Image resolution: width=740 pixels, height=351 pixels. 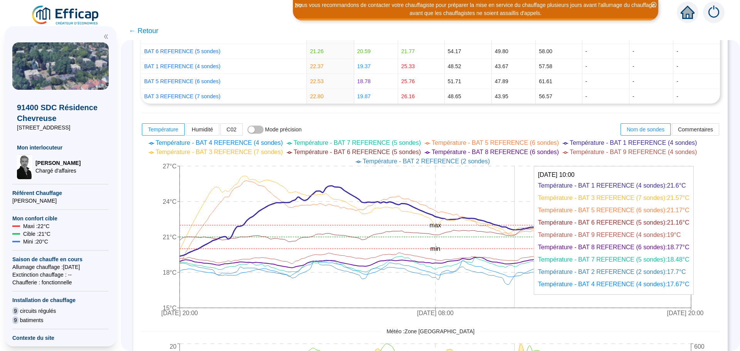 What do you see at coordinates (514, 51) in the screenshot?
I see `td: 49.80` at bounding box center [514, 51].